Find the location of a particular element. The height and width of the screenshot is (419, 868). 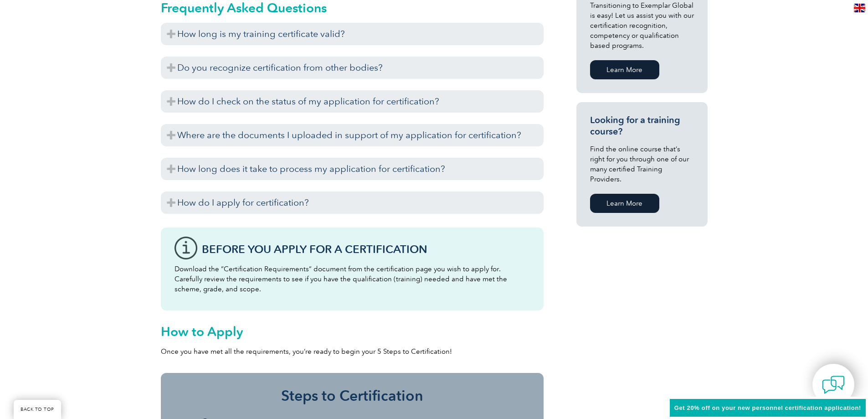

p: Once you have met all the requirements, you’re ready to begin your 5 Steps to Certification! is located at coordinates (353, 352).